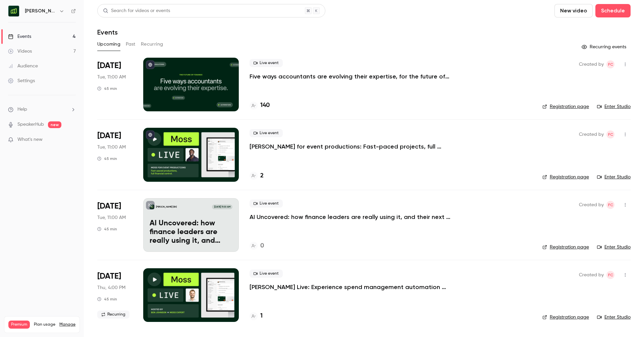 This screenshot has width=644, height=337. What do you see at coordinates (131, 44) in the screenshot?
I see `button: Past` at bounding box center [131, 44].